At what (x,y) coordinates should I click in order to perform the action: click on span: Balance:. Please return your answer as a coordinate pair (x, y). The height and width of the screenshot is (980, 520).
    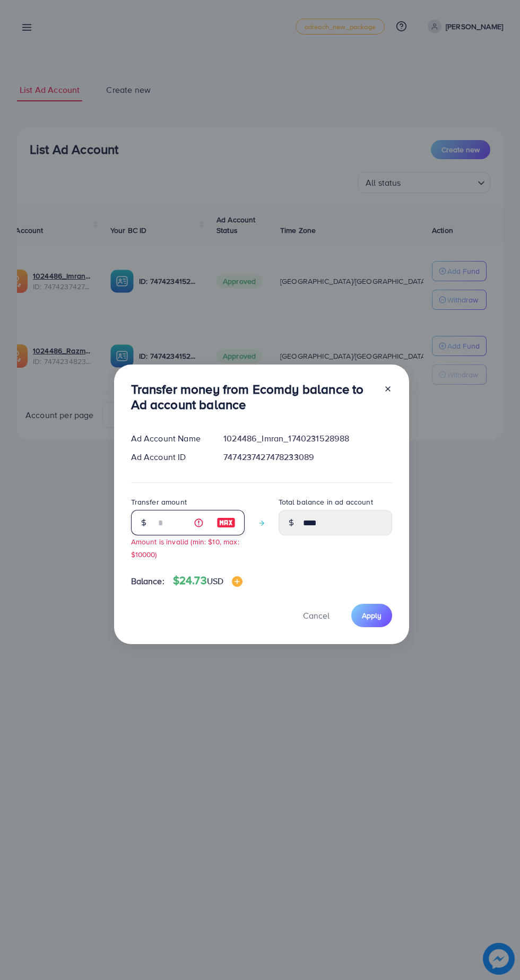
    Looking at the image, I should click on (147, 581).